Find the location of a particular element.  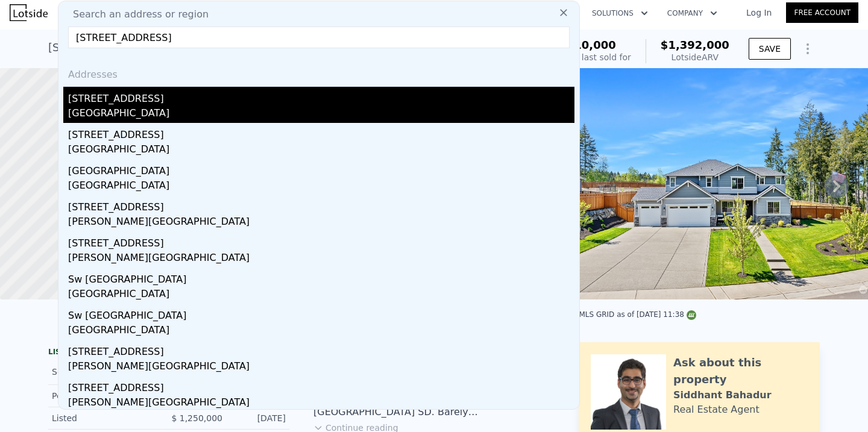

div: Off Market, last sold for is located at coordinates (582, 57).